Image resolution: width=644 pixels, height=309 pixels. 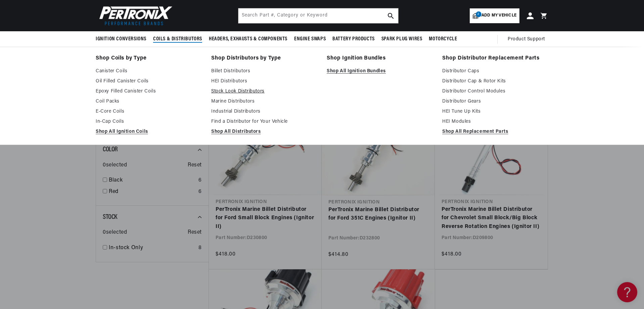 I want to click on summary: Coils & Distributors, so click(x=177, y=39).